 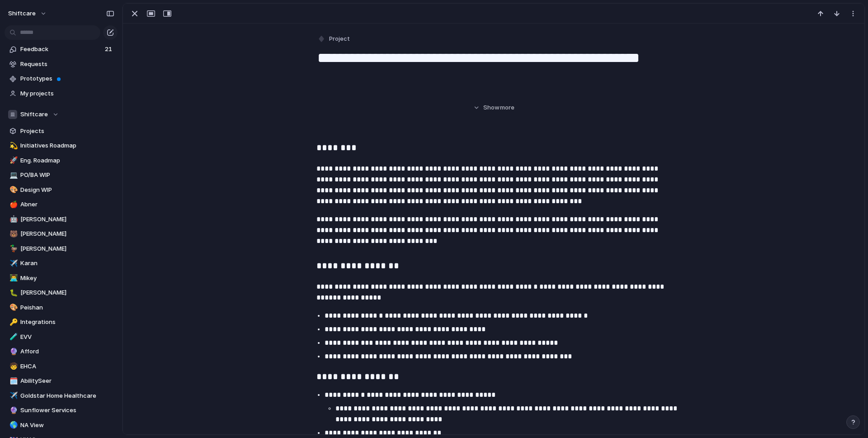 What do you see at coordinates (68, 93) in the screenshot?
I see `span: My projects` at bounding box center [68, 93].